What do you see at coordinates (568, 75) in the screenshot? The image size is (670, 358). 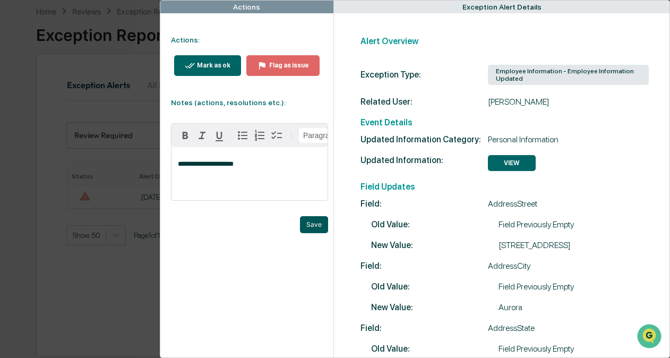 I see `div: Employee Information - Employee Information Updated` at bounding box center [568, 75].